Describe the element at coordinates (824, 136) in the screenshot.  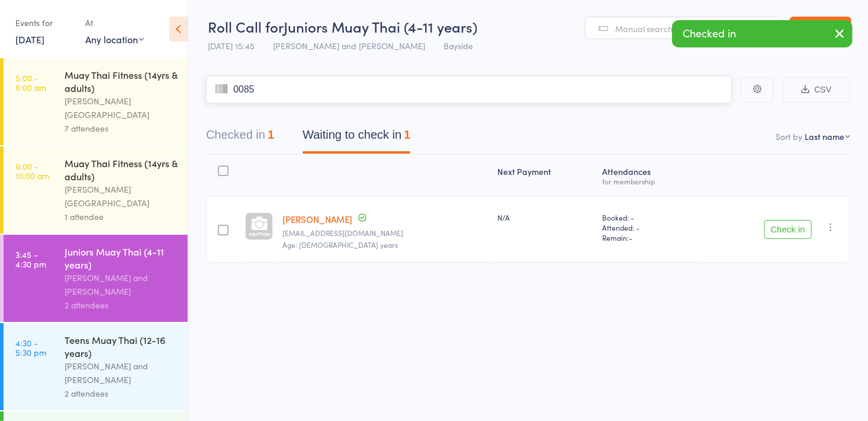
I see `div: Last name` at that location.